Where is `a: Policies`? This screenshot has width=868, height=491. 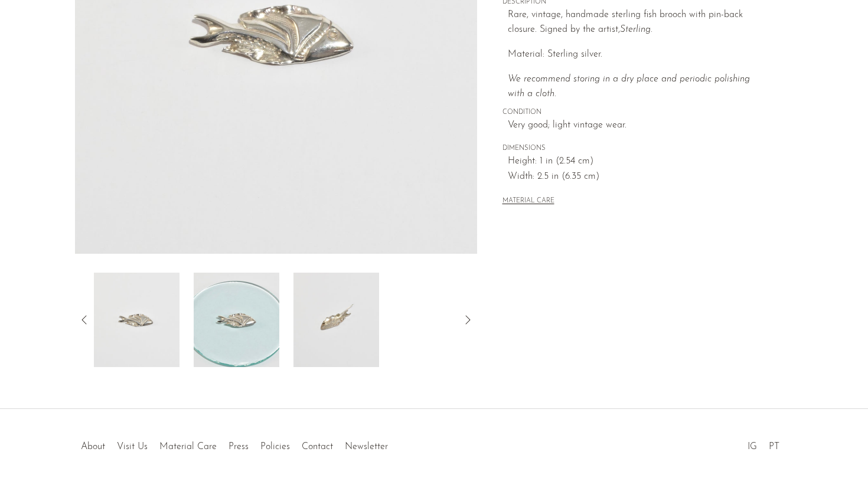
a: Policies is located at coordinates (275, 447).